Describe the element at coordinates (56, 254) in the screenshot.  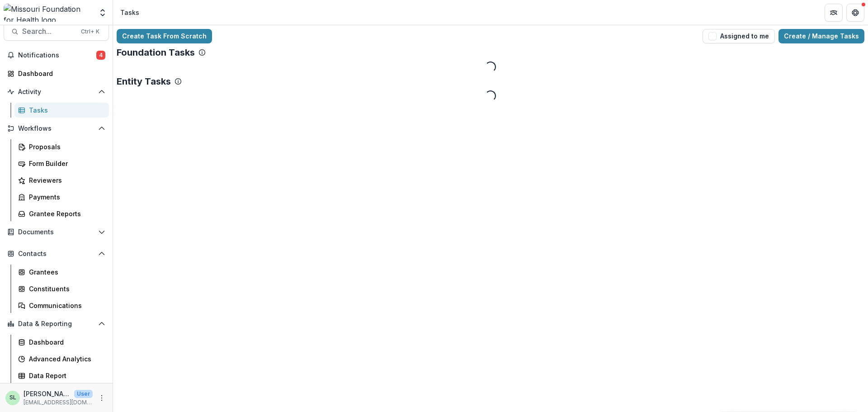
I see `span: Contacts` at that location.